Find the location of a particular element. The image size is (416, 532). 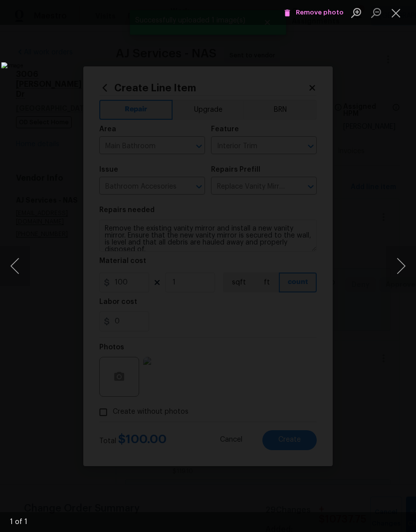

button: Next image is located at coordinates (401, 266).